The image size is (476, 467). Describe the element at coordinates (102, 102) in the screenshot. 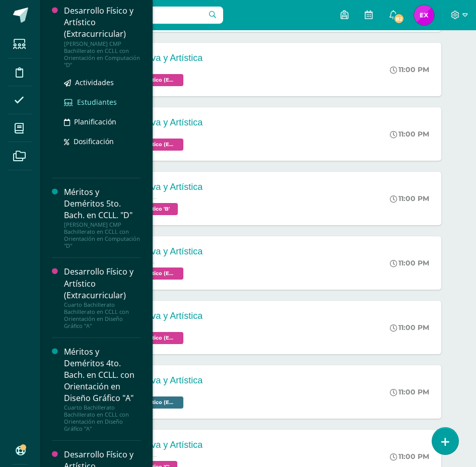

I see `a: Estudiantes` at that location.